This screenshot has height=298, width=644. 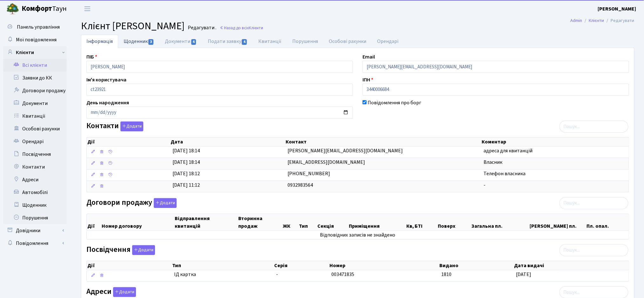 What do you see at coordinates (256, 27) in the screenshot?
I see `span: Клієнти` at bounding box center [256, 27].